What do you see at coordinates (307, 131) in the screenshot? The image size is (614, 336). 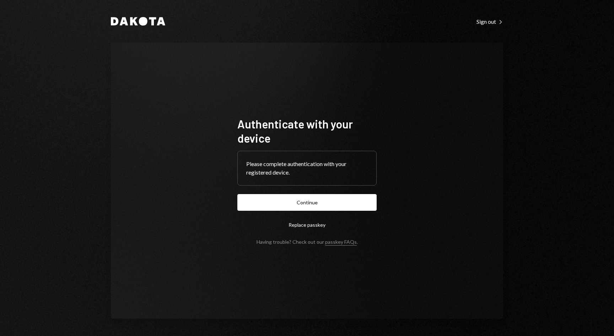 I see `h1: Authenticate with your device` at bounding box center [307, 131].